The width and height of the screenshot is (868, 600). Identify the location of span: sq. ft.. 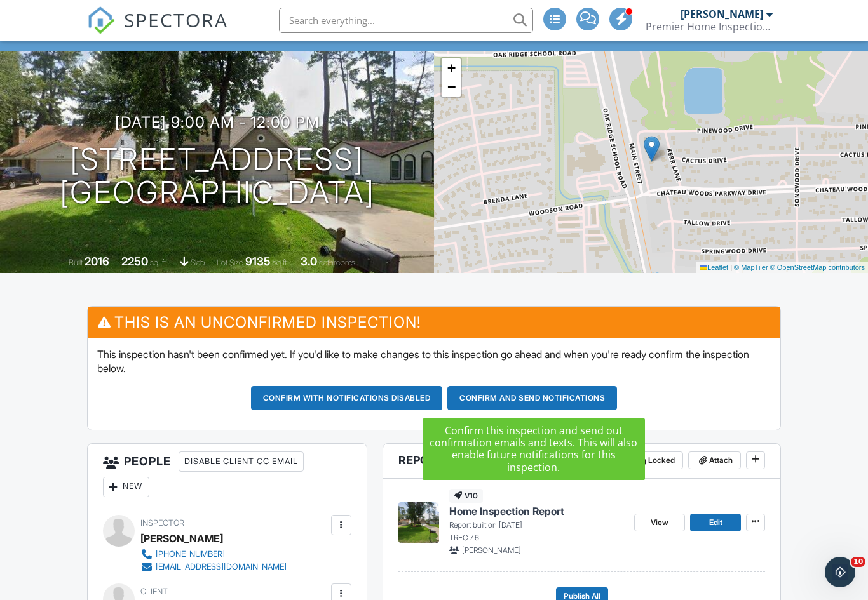
(159, 262).